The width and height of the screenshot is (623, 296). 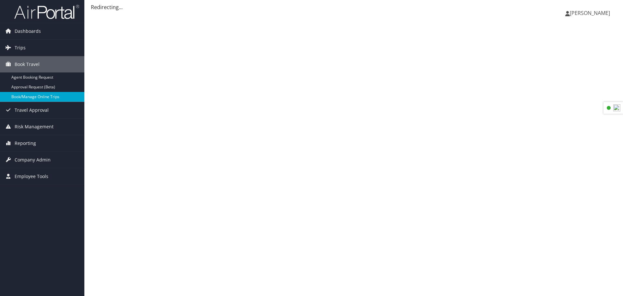 What do you see at coordinates (47, 12) in the screenshot?
I see `img: airportal-logo.png` at bounding box center [47, 12].